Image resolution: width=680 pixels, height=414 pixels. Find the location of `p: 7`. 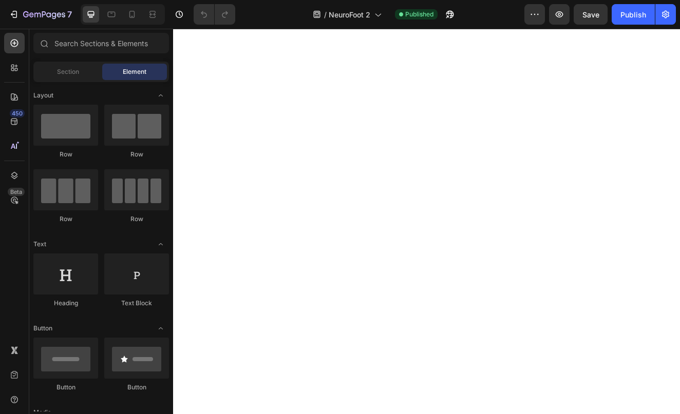

p: 7 is located at coordinates (69, 14).